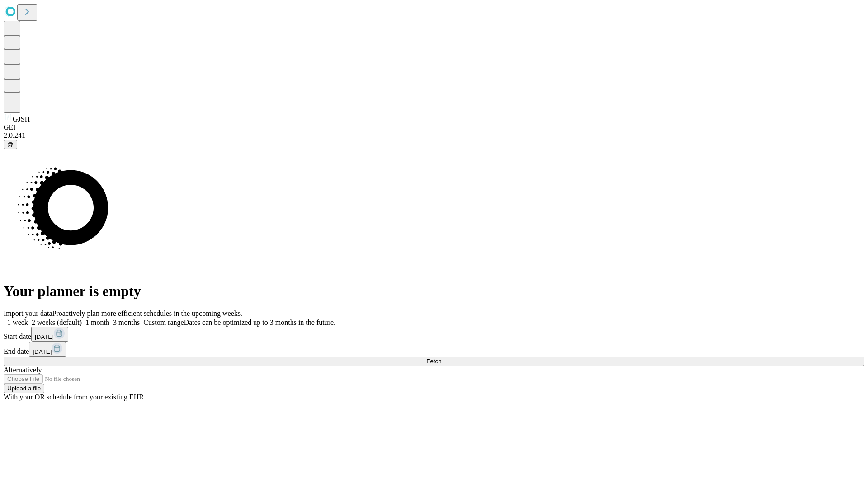 The image size is (868, 488). What do you see at coordinates (126, 322) in the screenshot?
I see `span: 3 months` at bounding box center [126, 322].